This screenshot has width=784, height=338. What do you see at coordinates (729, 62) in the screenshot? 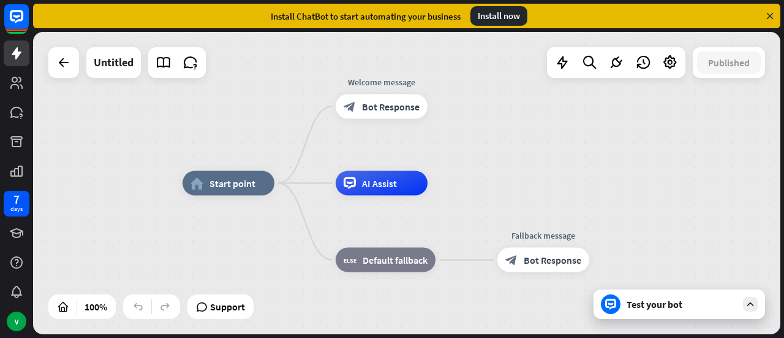
I see `button: Published` at bounding box center [729, 62].